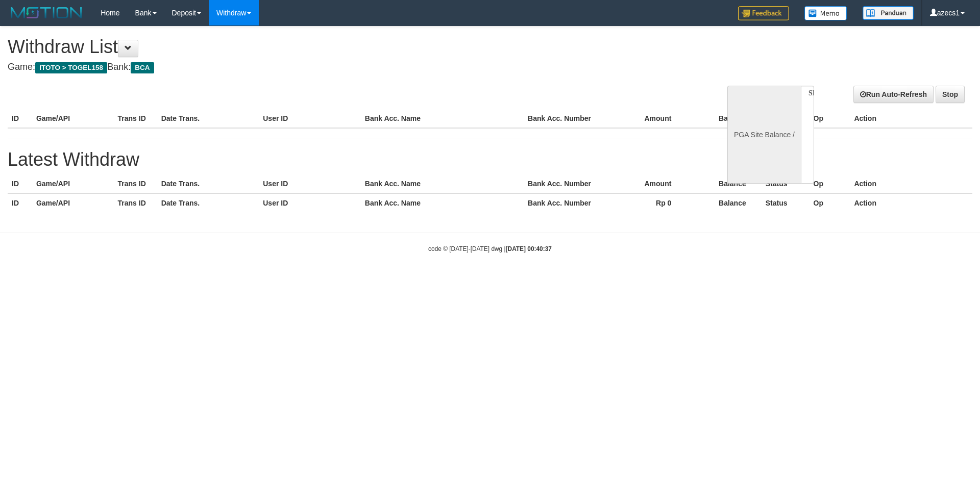 The width and height of the screenshot is (980, 482). I want to click on div: PGA Site Balance /, so click(764, 135).